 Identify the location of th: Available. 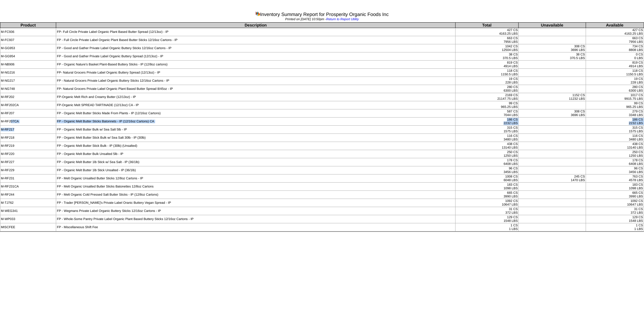
(614, 25).